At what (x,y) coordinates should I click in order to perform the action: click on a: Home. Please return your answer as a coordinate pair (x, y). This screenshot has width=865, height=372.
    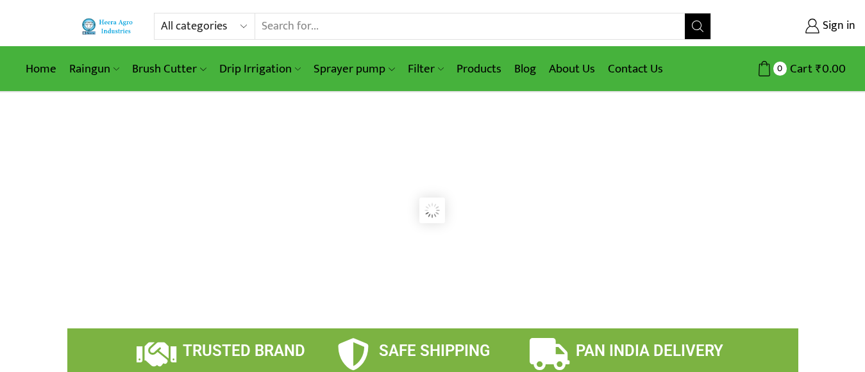
    Looking at the image, I should click on (41, 69).